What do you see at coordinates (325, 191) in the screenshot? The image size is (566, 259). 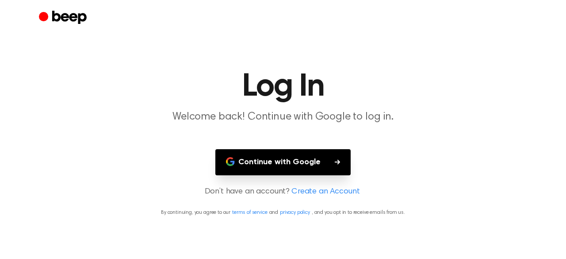 I see `a: Create an Account` at bounding box center [325, 191].